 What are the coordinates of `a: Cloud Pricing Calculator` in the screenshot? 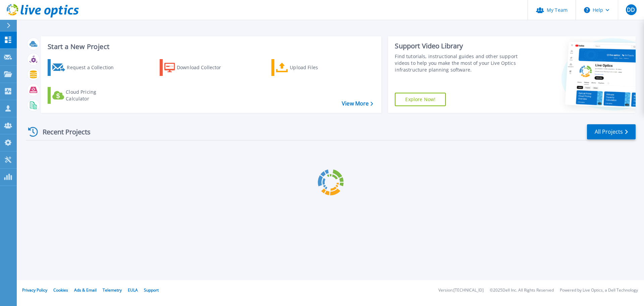 It's located at (85, 95).